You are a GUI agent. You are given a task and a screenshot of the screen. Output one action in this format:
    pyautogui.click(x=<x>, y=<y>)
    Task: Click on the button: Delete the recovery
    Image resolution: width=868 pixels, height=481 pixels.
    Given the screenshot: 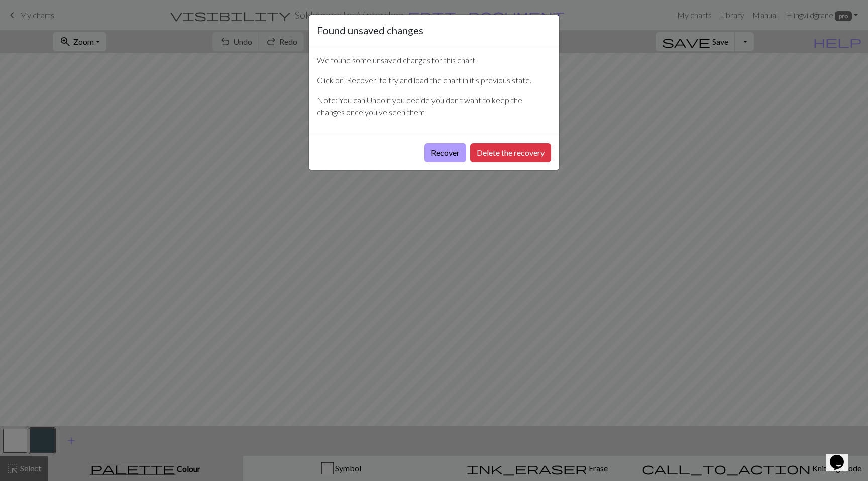 What is the action you would take?
    pyautogui.click(x=510, y=152)
    